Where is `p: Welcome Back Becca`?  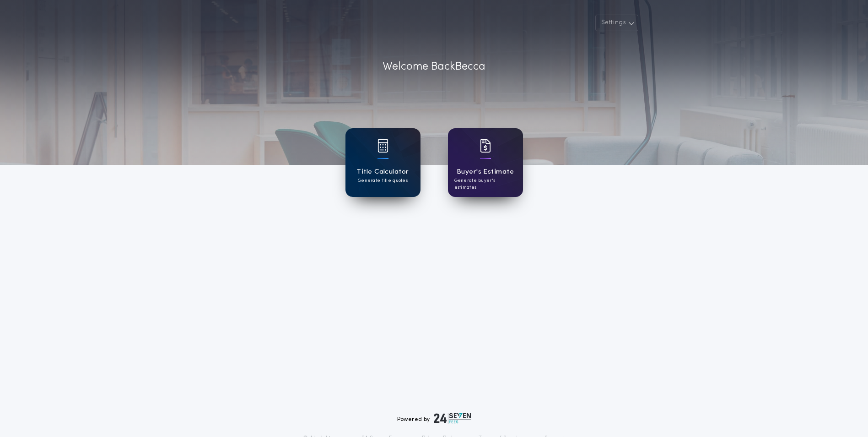
p: Welcome Back Becca is located at coordinates (434, 67).